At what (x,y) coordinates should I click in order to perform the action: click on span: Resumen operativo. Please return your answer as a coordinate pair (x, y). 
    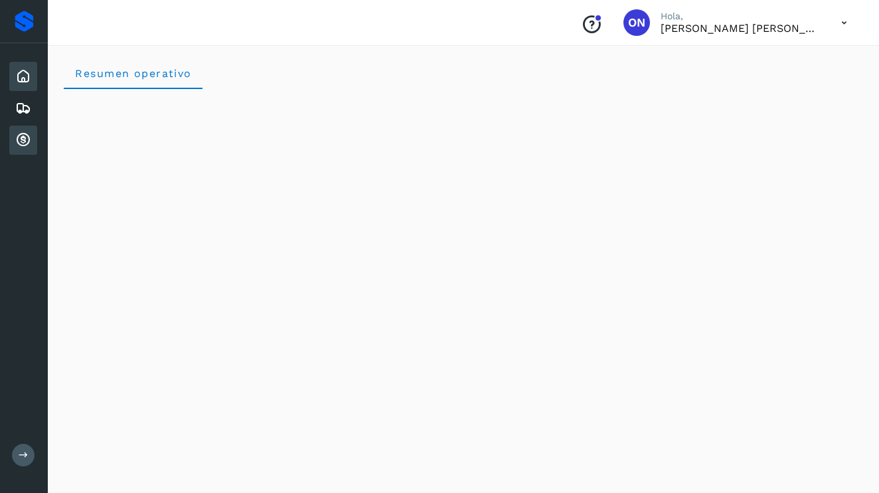
    Looking at the image, I should click on (133, 73).